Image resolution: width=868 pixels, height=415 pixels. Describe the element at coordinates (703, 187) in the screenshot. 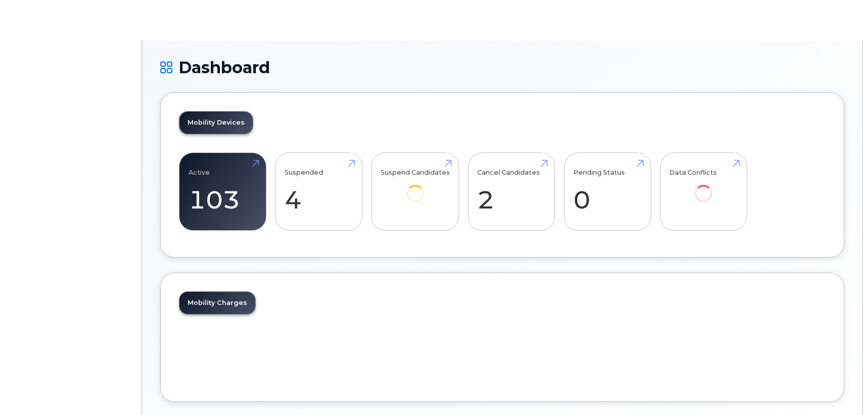

I see `a: Data Conflicts` at that location.